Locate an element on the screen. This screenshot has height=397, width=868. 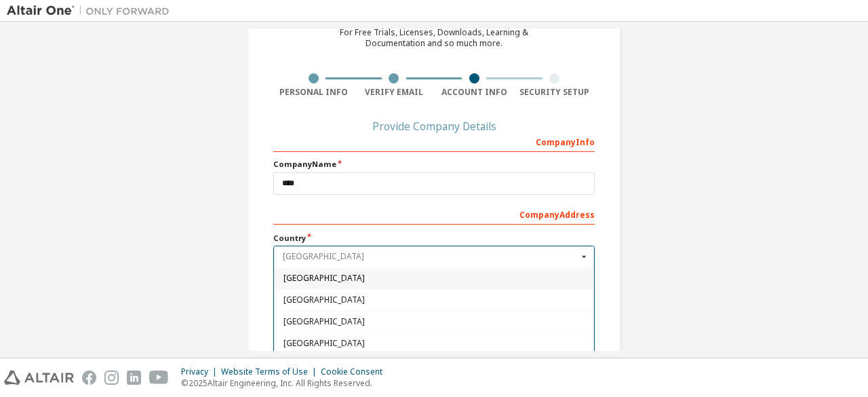
div: Provide Company Details is located at coordinates (434, 126).